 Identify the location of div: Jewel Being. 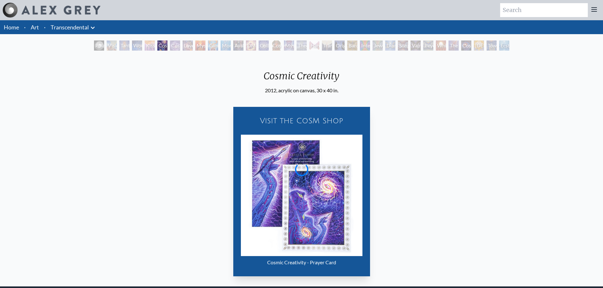
(378, 46).